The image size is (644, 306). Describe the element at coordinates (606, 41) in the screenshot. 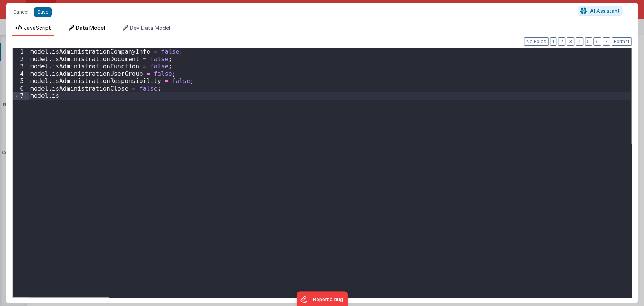

I see `button: 7` at that location.